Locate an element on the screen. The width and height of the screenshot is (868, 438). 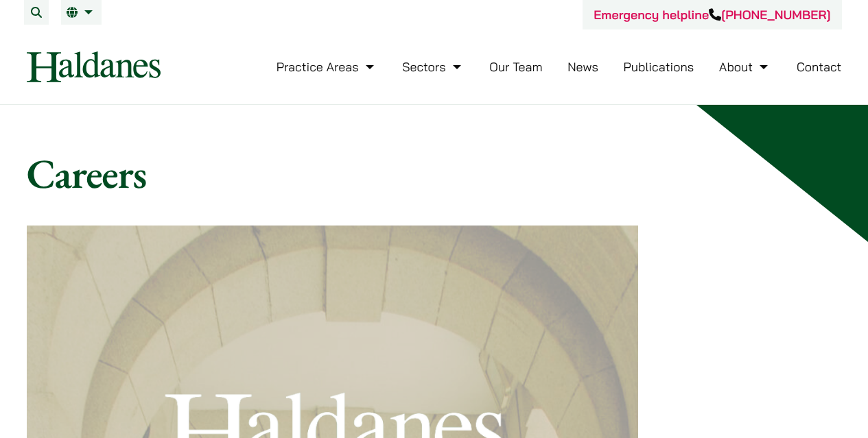
a: About is located at coordinates (745, 67).